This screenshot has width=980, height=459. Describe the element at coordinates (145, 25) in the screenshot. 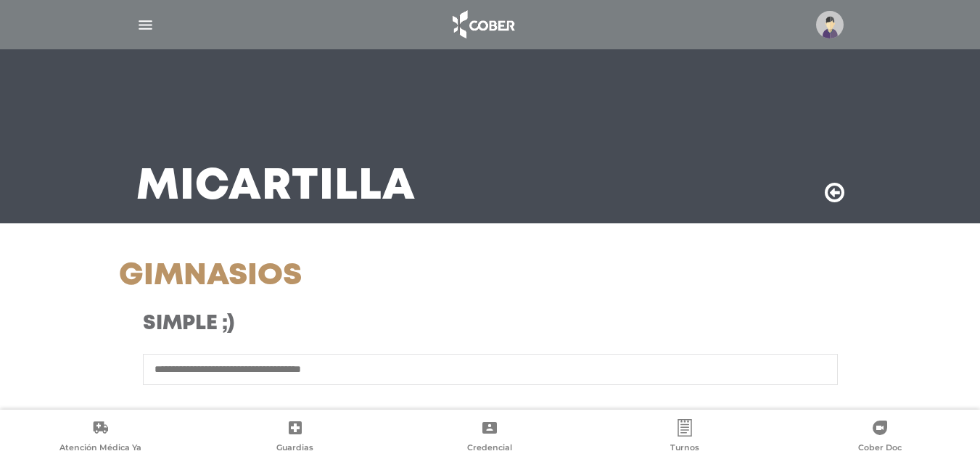

I see `img: Cober_menu-lines-white.svg` at that location.